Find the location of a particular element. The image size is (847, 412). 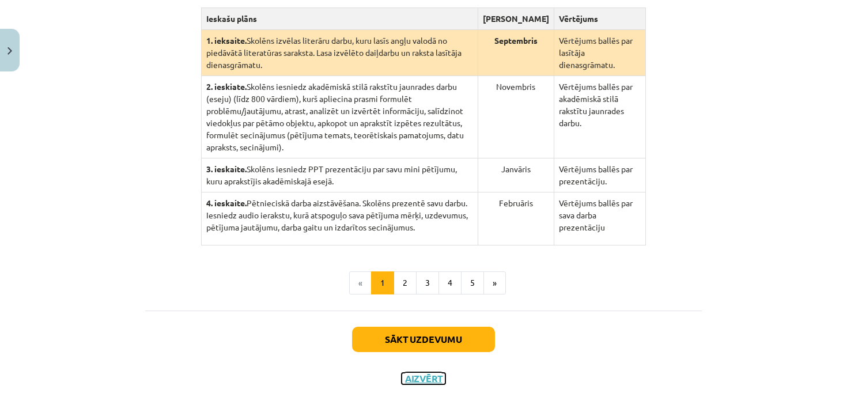

img: icon-close-lesson-0947bae3869378f0d4975bcd49f059093ad1ed9edebbc8119c70593378902aed.svg is located at coordinates (10, 51).